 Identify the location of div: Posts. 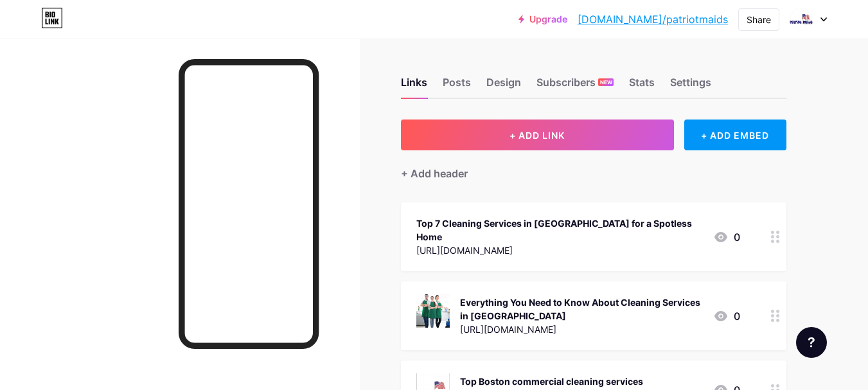
(457, 86).